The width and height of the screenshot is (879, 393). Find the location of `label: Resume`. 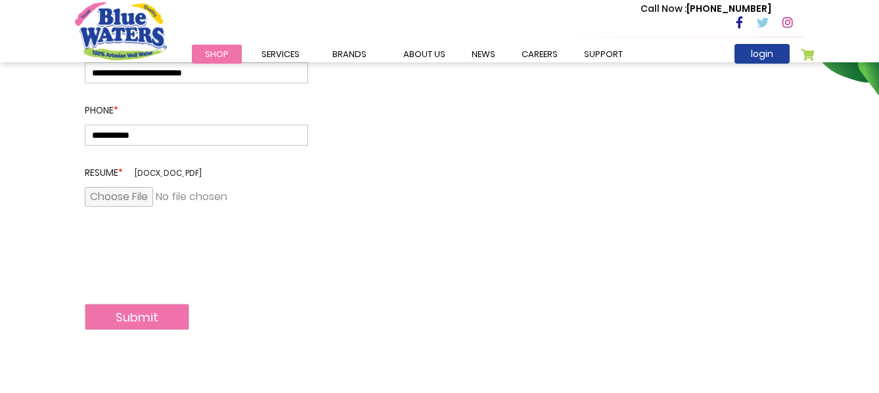

label: Resume is located at coordinates (196, 166).